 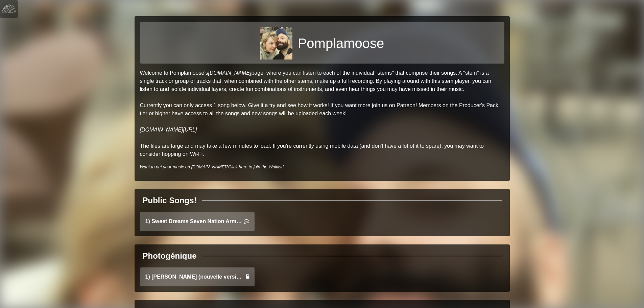 I want to click on p: Welcome to Pomplamoose's page, where you can listen to each of the individual "stems" that compri..., so click(x=322, y=113).